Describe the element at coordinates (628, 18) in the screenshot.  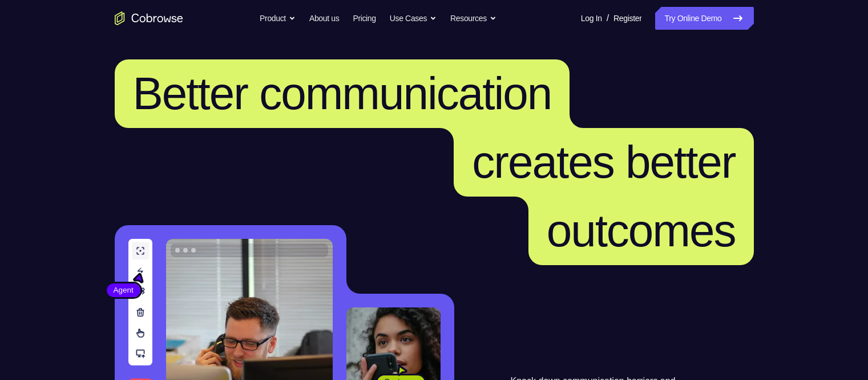
I see `a: Register` at that location.